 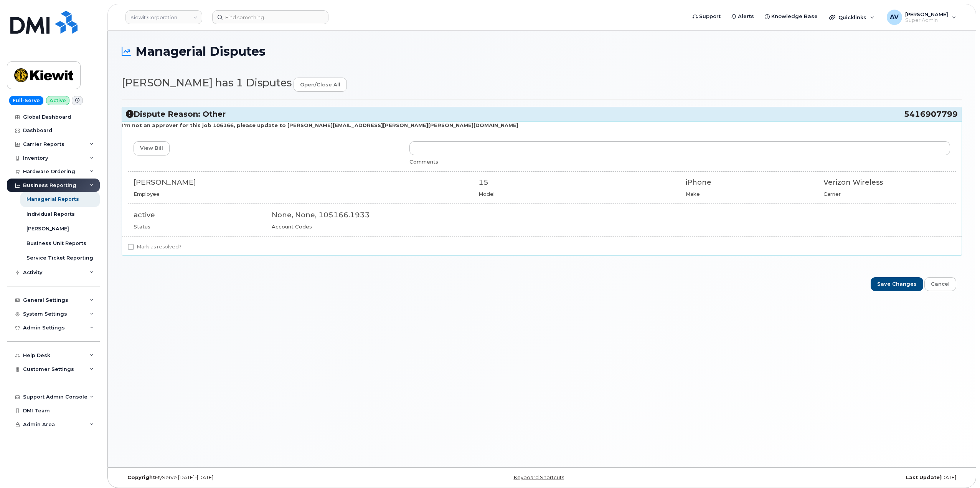 What do you see at coordinates (887, 193) in the screenshot?
I see `div: Carrier` at bounding box center [887, 193].